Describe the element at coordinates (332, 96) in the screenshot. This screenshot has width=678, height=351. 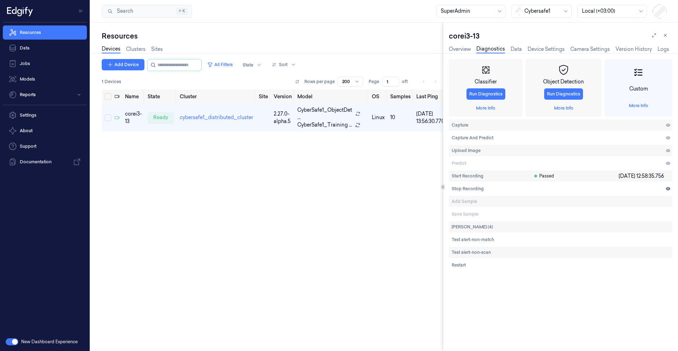
I see `th: Model` at that location.